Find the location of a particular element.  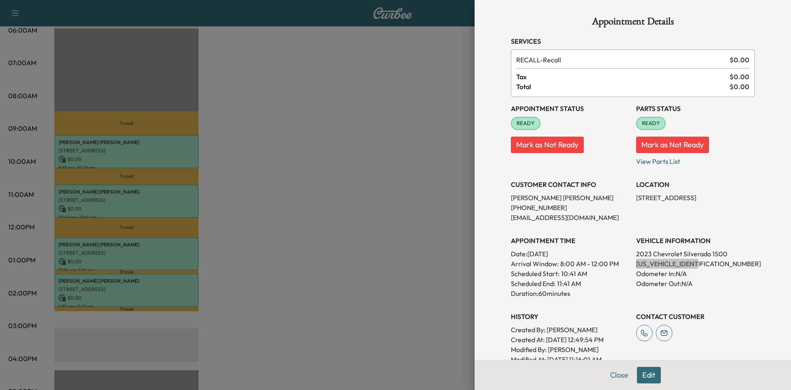

h3: Parts Status is located at coordinates (696, 108).